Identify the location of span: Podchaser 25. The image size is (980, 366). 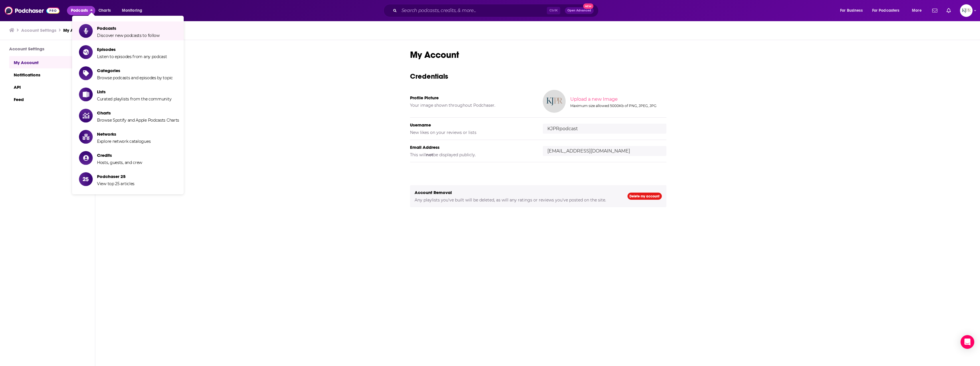
(115, 176).